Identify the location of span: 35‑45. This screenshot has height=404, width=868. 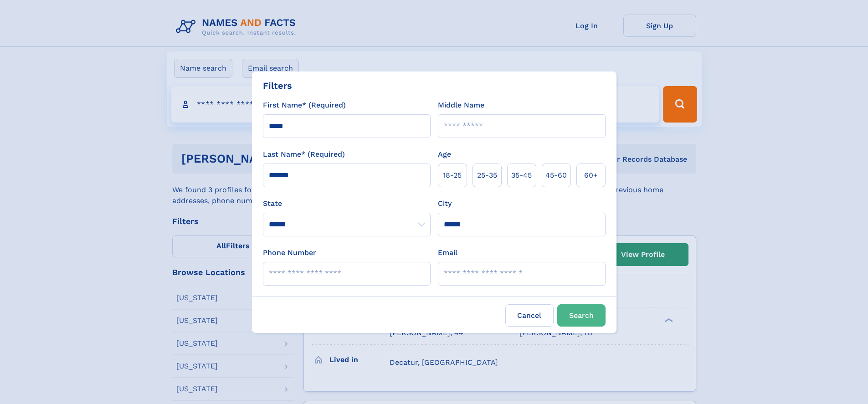
(521, 176).